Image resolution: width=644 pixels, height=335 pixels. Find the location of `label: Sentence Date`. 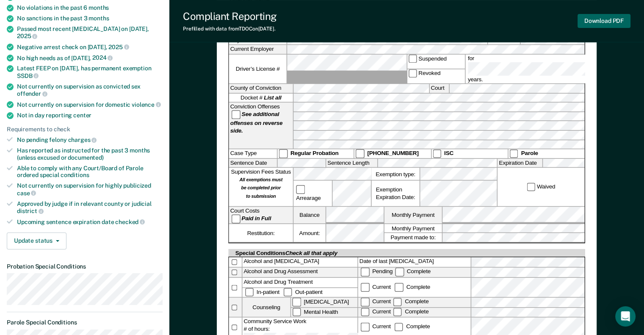

label: Sentence Date is located at coordinates (253, 163).